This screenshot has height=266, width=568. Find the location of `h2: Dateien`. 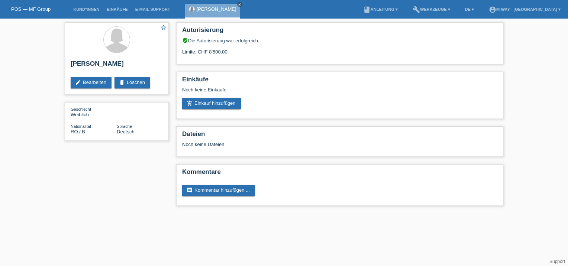

h2: Dateien is located at coordinates (340, 136).